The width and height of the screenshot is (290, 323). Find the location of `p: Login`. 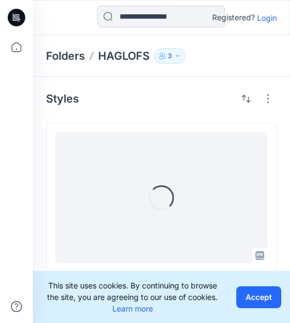

p: Login is located at coordinates (267, 18).